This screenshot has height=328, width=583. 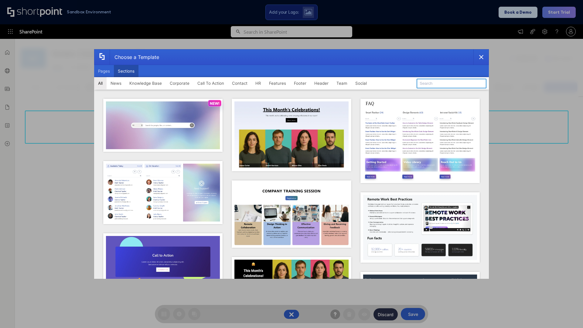 What do you see at coordinates (240, 83) in the screenshot?
I see `button: Contact` at bounding box center [240, 83].